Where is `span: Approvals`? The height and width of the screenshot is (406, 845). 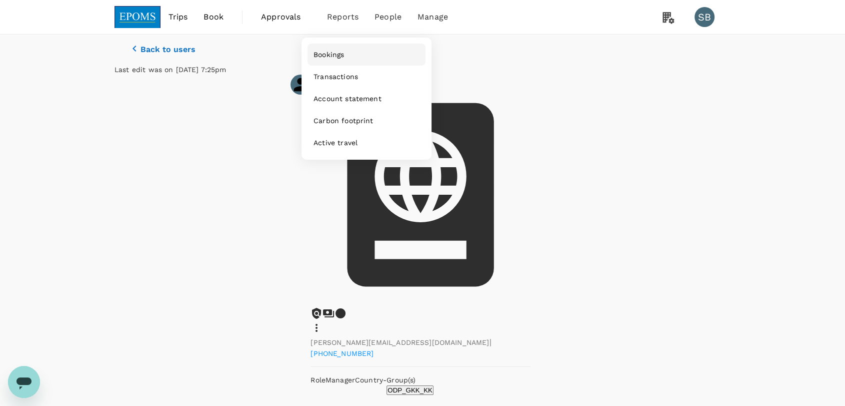 span: Approvals is located at coordinates (286, 17).